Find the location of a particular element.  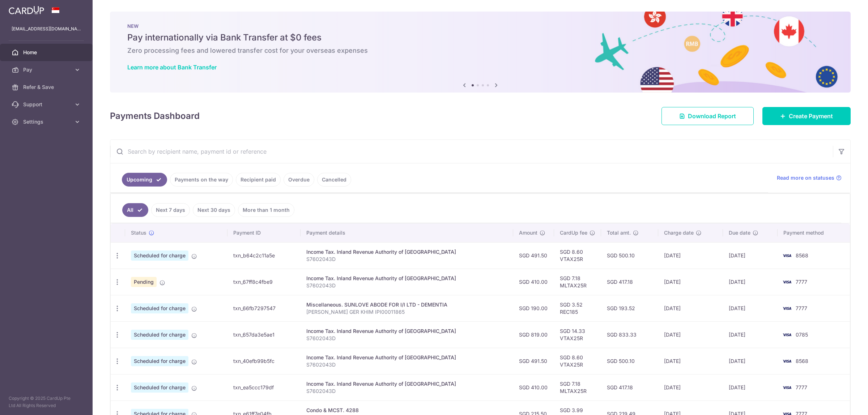

span: Charge date is located at coordinates (679, 233).